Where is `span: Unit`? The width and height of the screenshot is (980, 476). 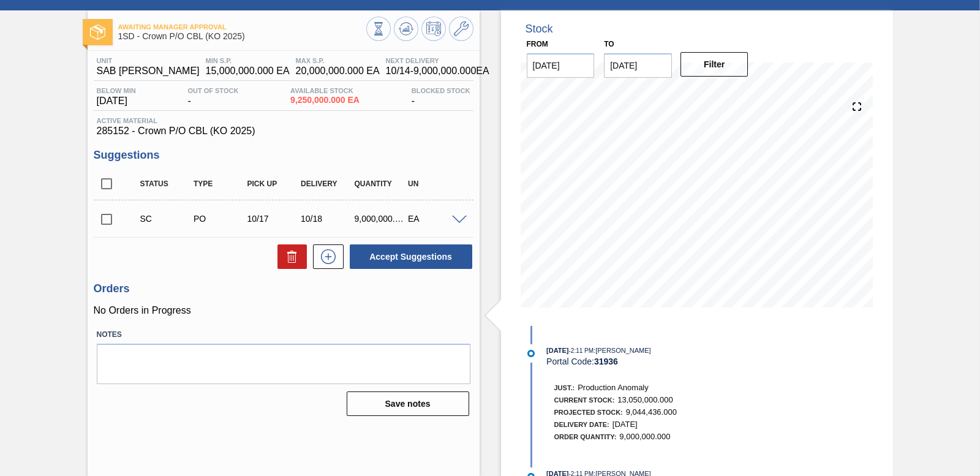
span: Unit is located at coordinates (148, 60).